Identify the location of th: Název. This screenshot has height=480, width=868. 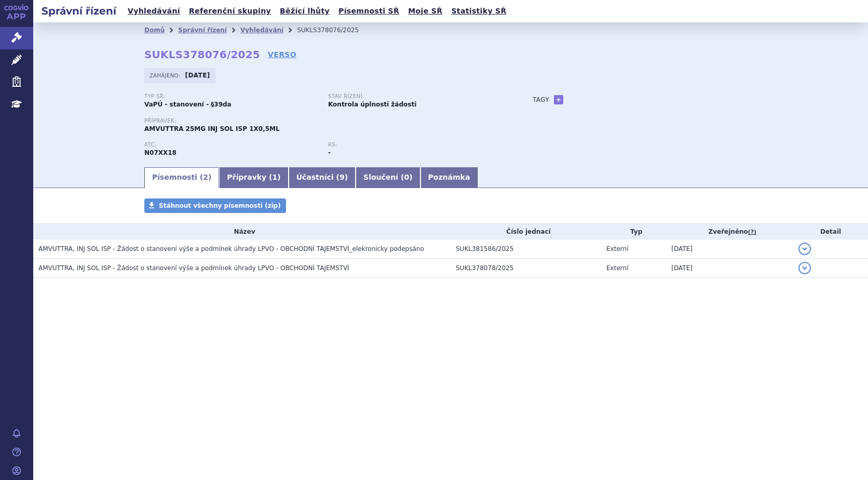
(242, 232).